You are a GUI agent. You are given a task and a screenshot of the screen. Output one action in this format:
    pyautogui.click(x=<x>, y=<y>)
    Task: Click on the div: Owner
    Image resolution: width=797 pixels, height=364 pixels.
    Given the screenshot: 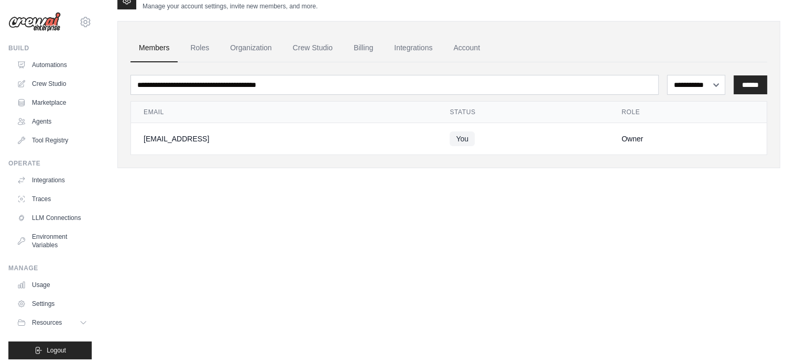 What is the action you would take?
    pyautogui.click(x=688, y=139)
    